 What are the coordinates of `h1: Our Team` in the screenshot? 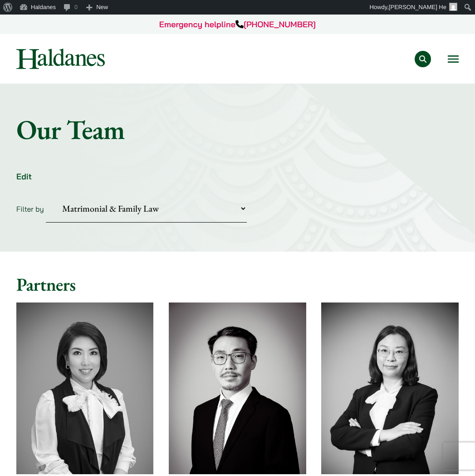 It's located at (238, 129).